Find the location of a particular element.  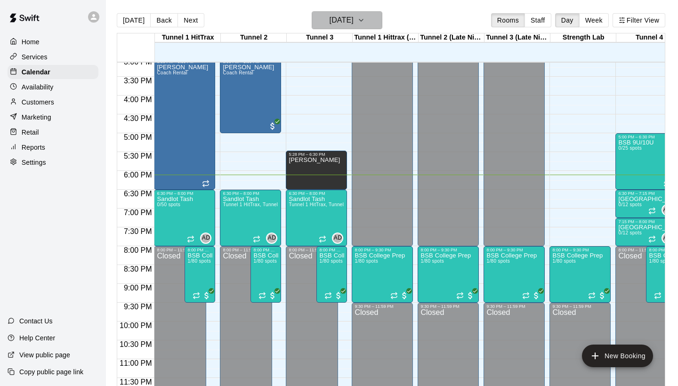

span: 0/25 spots filled is located at coordinates (630, 148).